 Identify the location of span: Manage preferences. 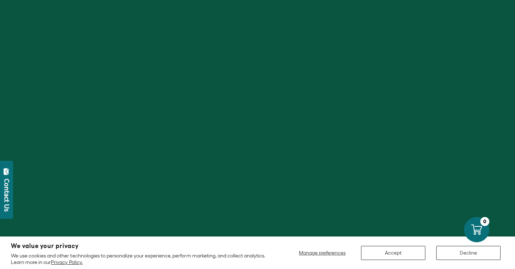
(322, 253).